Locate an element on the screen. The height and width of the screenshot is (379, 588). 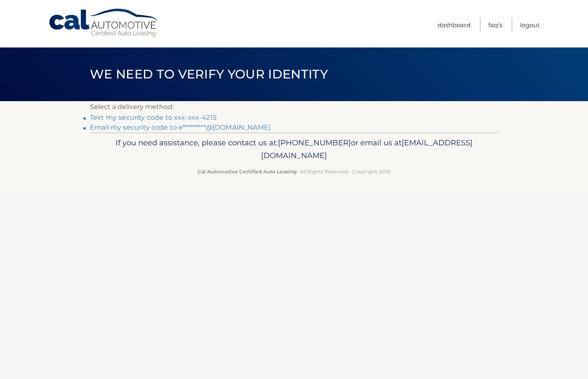
a: Dashboard is located at coordinates (454, 25).